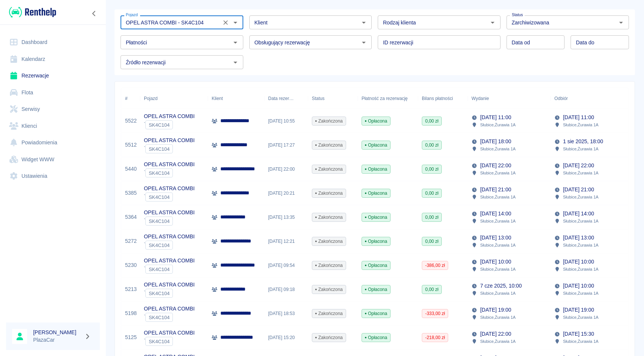  I want to click on label: Pojazd, so click(132, 15).